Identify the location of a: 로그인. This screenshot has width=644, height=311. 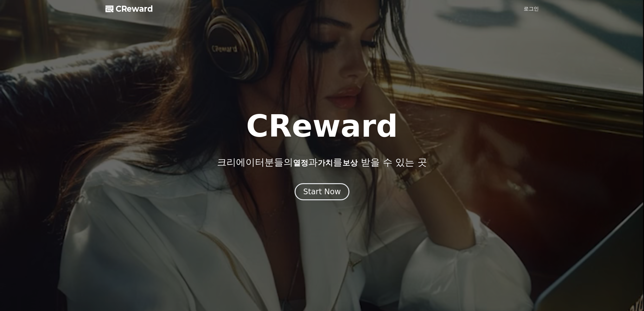
(531, 9).